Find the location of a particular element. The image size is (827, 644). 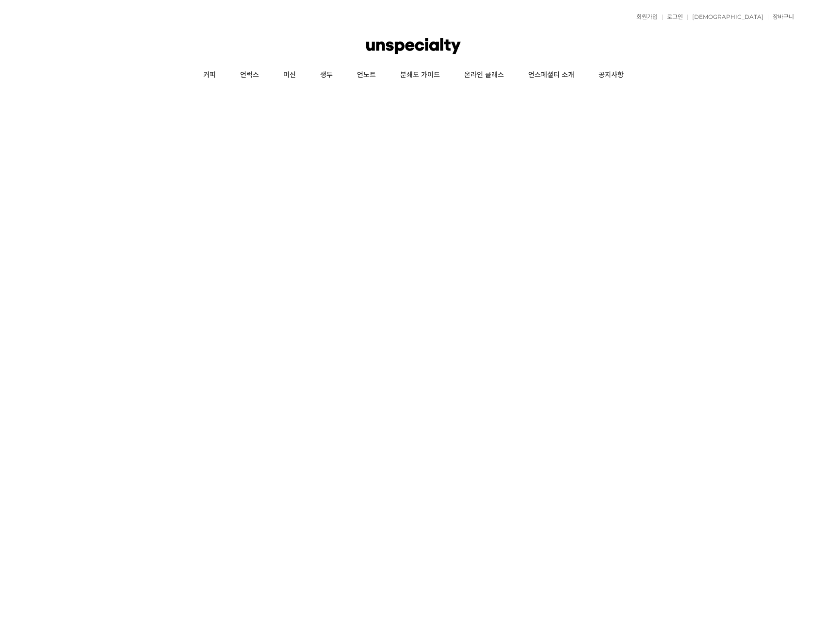

a: 언노트 is located at coordinates (367, 75).